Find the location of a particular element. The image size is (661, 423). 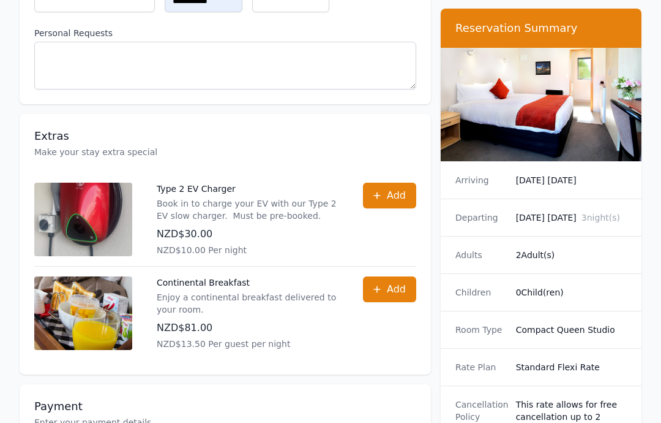

dt: Room Type is located at coordinates (481, 329).